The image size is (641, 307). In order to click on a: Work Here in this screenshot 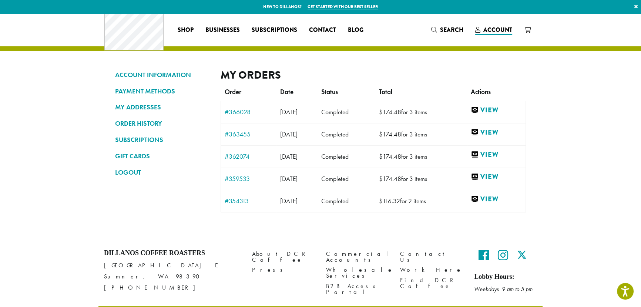, I will do `click(432, 270)`.